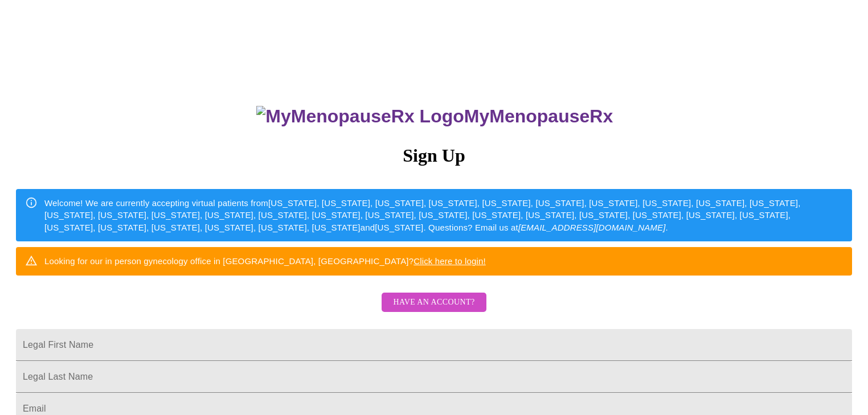 This screenshot has width=868, height=415. I want to click on a: Have an account?, so click(433, 309).